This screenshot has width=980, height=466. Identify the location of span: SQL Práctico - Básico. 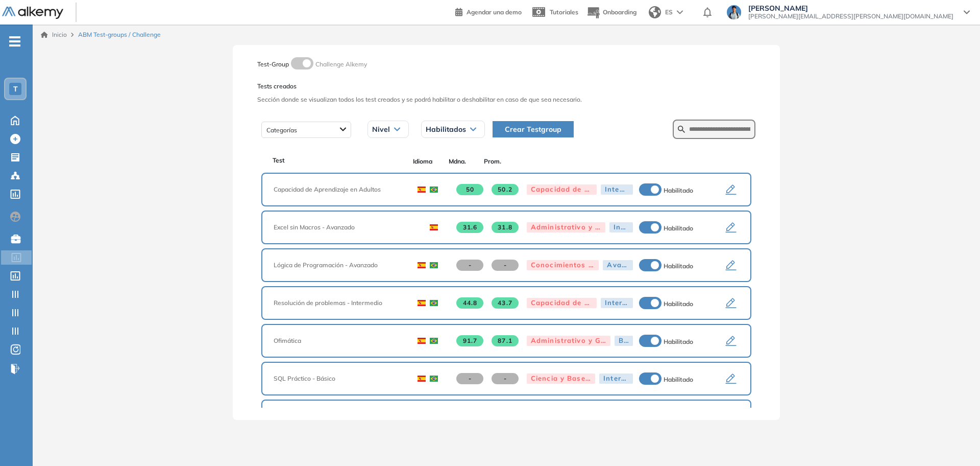
(338, 379).